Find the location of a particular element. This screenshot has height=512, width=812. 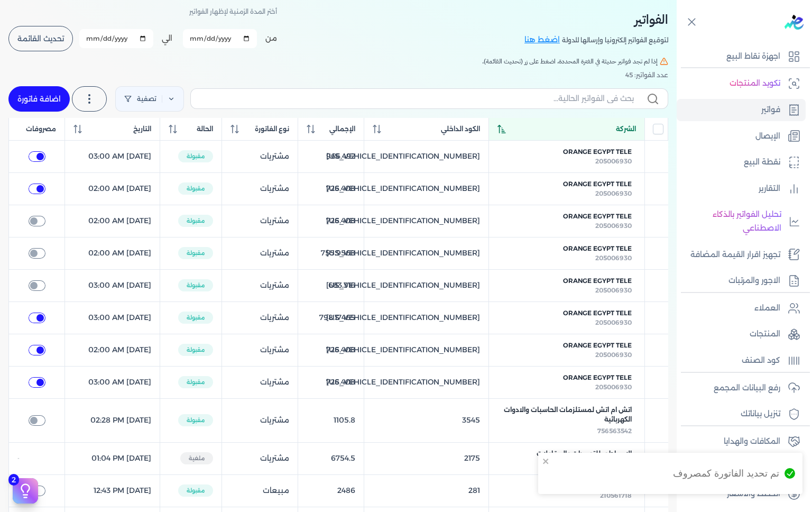

a: المكافات والهدايا is located at coordinates (741, 442).